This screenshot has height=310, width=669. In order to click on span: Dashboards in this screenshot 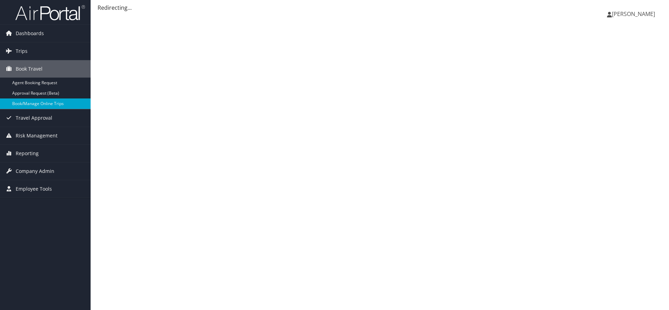, I will do `click(30, 33)`.